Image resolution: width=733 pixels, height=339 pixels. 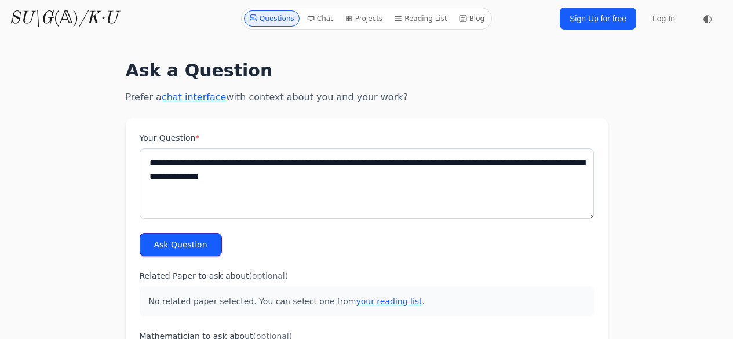 What do you see at coordinates (31, 19) in the screenshot?
I see `i: SU\G` at bounding box center [31, 19].